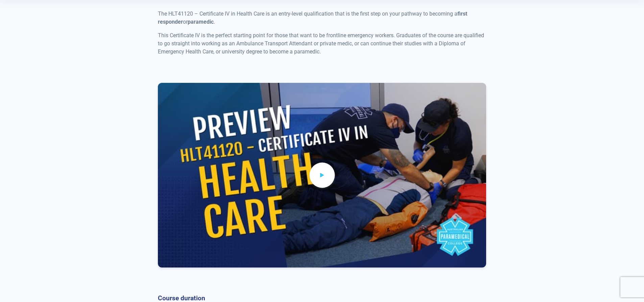 The image size is (644, 302). What do you see at coordinates (185, 22) in the screenshot?
I see `span: or` at bounding box center [185, 22].